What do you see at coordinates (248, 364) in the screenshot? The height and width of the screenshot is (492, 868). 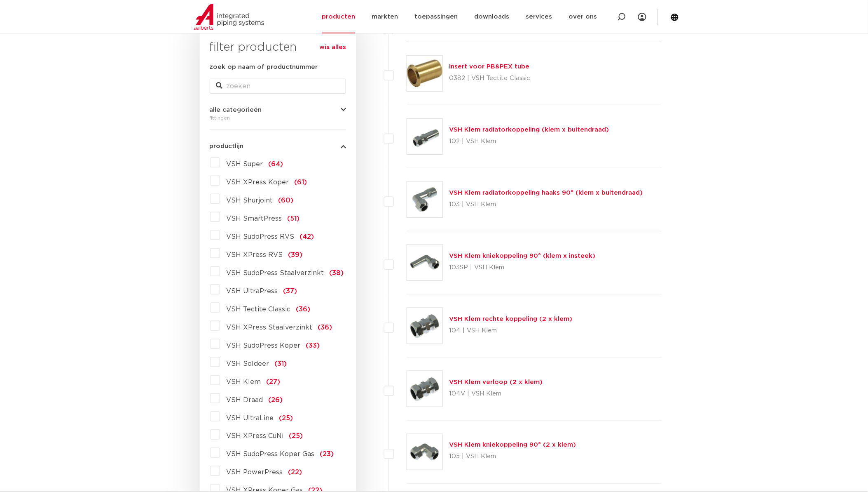 I see `span: VSH Soldeer` at bounding box center [248, 364].